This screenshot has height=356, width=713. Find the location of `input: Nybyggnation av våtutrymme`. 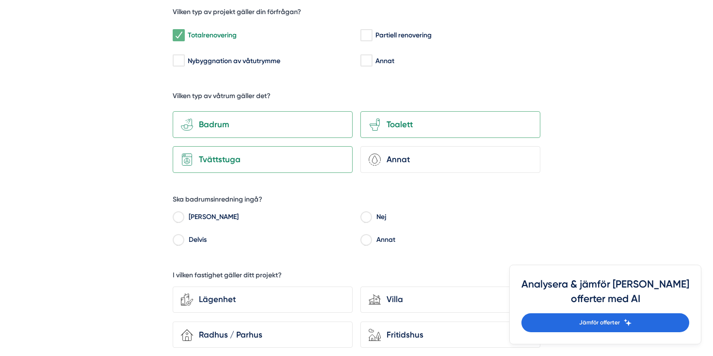

input: Nybyggnation av våtutrymme is located at coordinates (178, 61).